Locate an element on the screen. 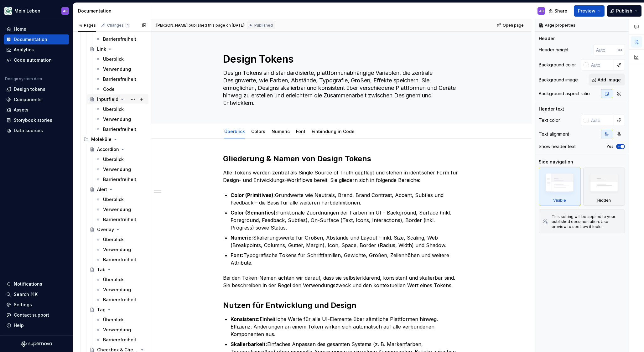  p: Funktionale Zuordnungen der Farben im UI – Background, Surface (inkl. Foreground, Feedback, Subtl... is located at coordinates (345, 220).